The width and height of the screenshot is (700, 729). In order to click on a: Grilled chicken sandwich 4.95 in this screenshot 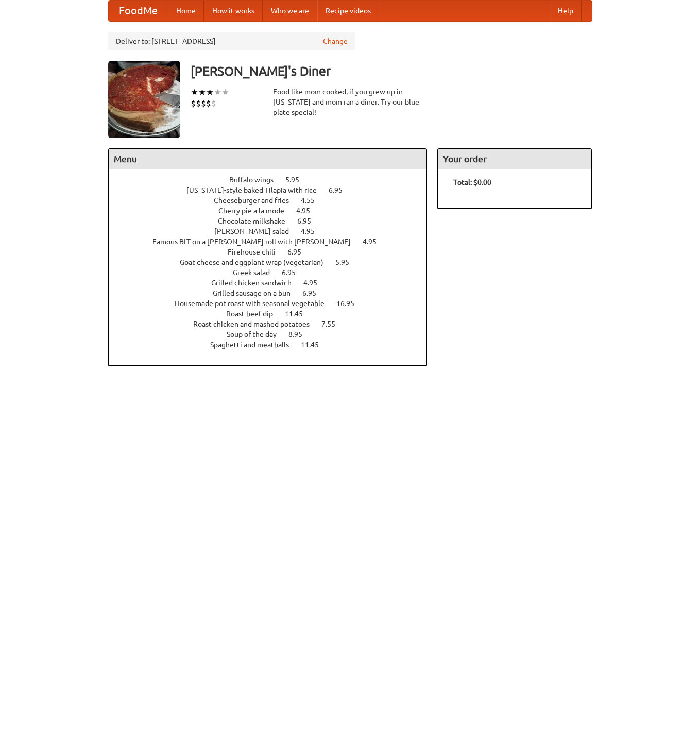, I will do `click(273, 282)`.